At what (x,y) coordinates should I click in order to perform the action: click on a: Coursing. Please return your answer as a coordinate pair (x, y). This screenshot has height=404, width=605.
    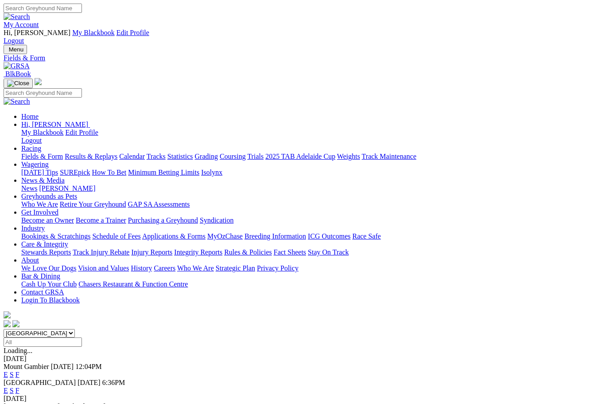
    Looking at the image, I should click on (233, 156).